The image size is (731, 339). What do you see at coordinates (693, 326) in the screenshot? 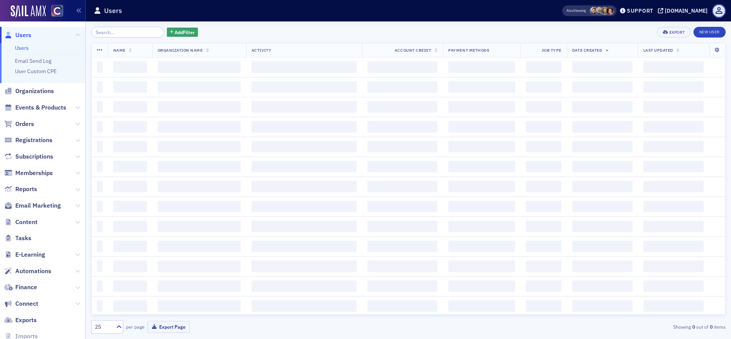
I see `strong: 0` at bounding box center [693, 326].